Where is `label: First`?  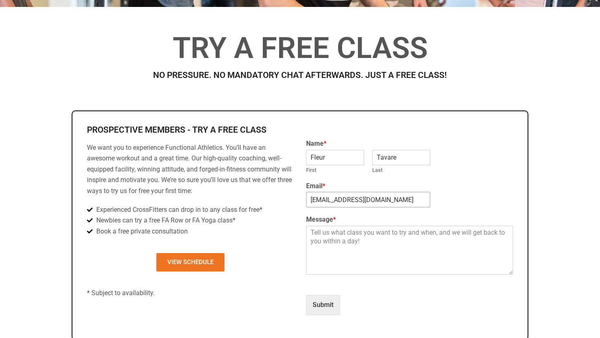 label: First is located at coordinates (335, 170).